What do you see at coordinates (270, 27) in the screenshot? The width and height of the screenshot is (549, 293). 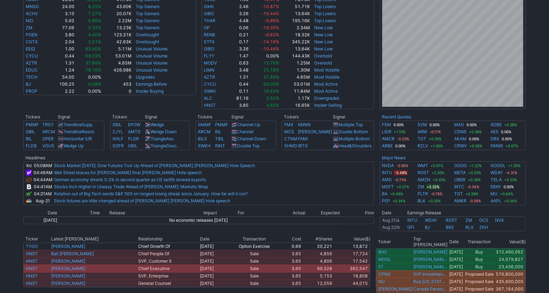 I see `span: -19.35%` at bounding box center [270, 27].